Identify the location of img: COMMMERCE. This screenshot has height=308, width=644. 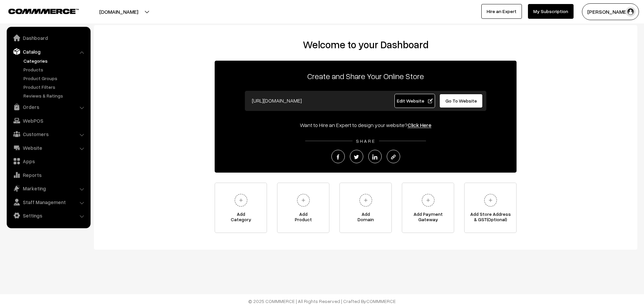
(43, 11).